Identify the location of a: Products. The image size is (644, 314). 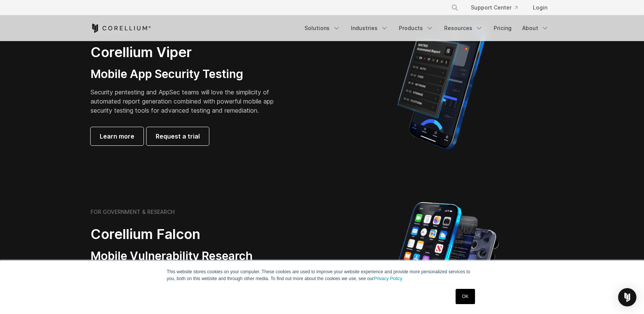
(416, 28).